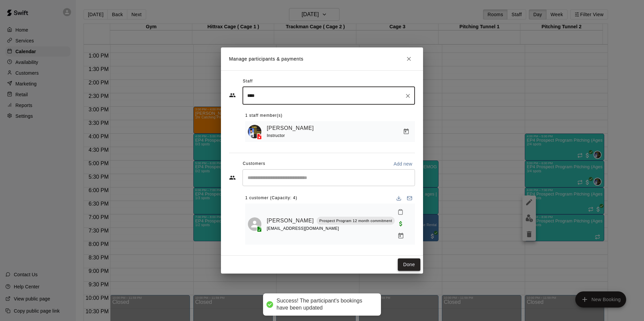 This screenshot has height=321, width=644. What do you see at coordinates (264, 116) in the screenshot?
I see `span: 1 staff member(s)` at bounding box center [264, 116].